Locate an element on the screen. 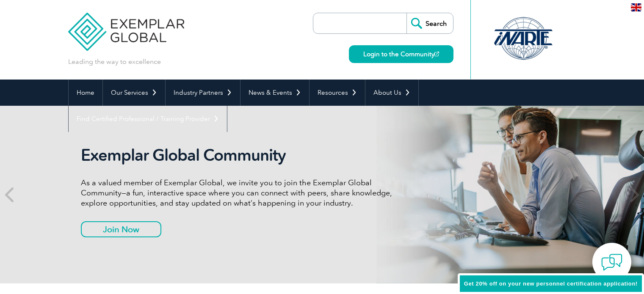 This screenshot has height=294, width=644. a: Join Now is located at coordinates (121, 229).